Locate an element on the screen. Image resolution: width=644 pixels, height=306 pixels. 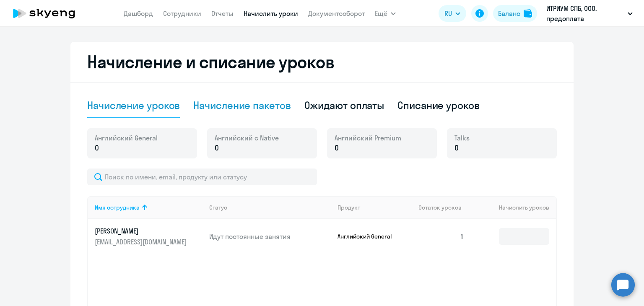
span: Английский с Native is located at coordinates (246, 138).